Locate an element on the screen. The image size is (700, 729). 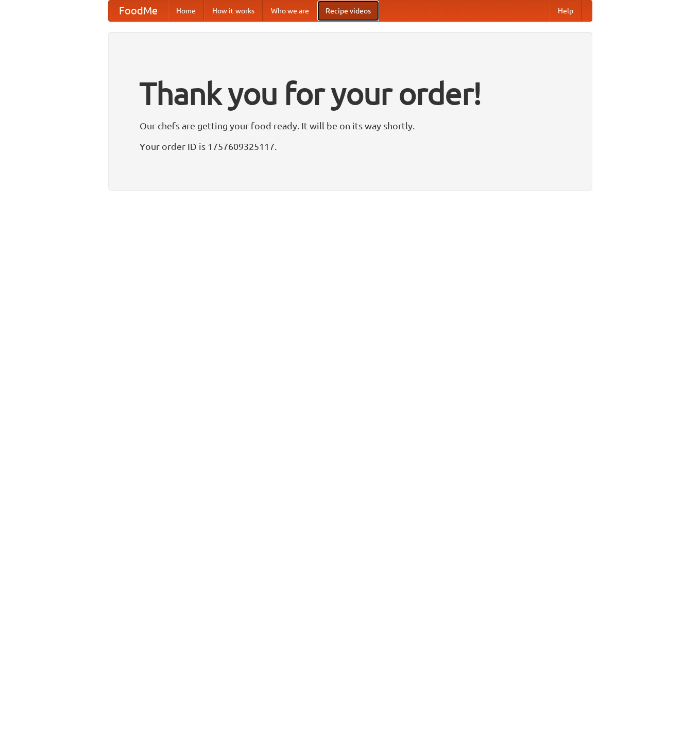
a: Help is located at coordinates (566, 10).